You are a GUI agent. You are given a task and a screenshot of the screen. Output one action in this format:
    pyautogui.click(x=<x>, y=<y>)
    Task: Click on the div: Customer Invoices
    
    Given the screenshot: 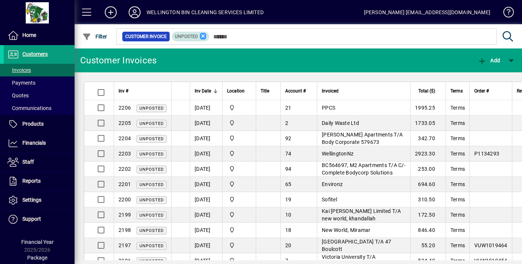 What is the action you would take?
    pyautogui.click(x=118, y=60)
    